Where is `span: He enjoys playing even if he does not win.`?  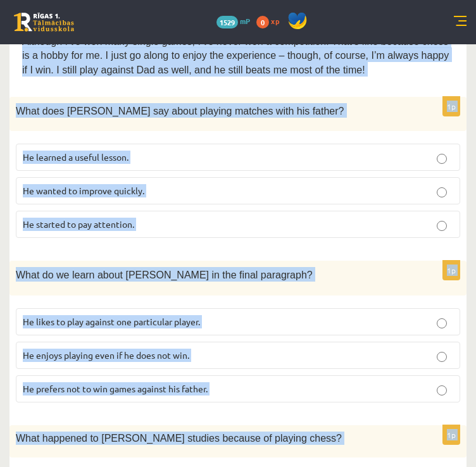 span: He enjoys playing even if he does not win. is located at coordinates (106, 355).